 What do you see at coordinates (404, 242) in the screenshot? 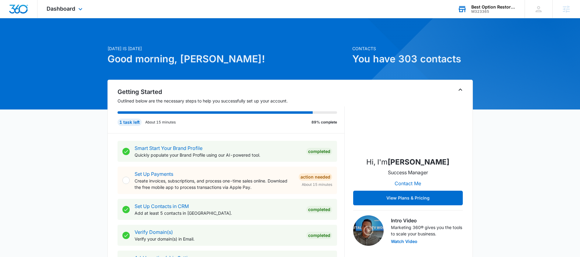
I see `button: Watch Video` at bounding box center [404, 242].